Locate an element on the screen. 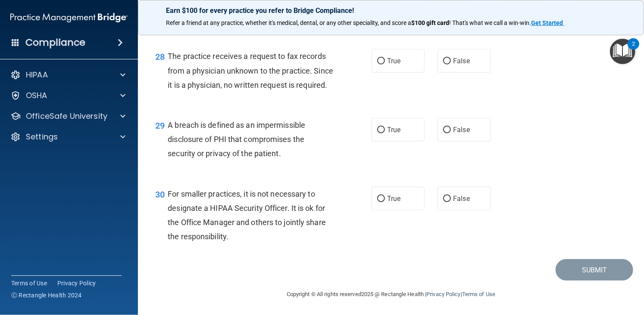  p: HIPAA is located at coordinates (37, 75).